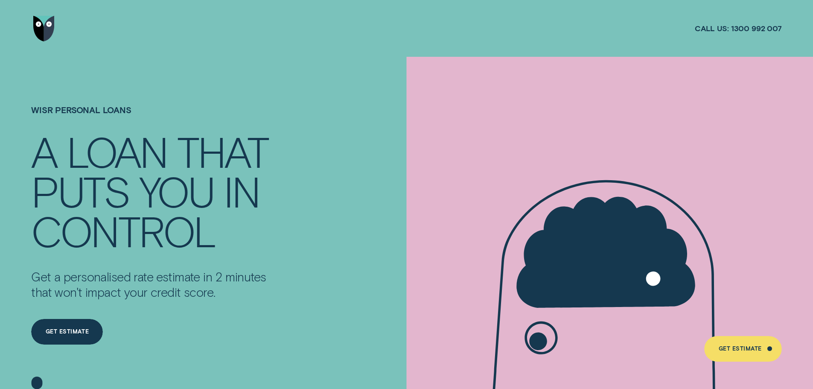 This screenshot has height=389, width=813. Describe the element at coordinates (712, 28) in the screenshot. I see `span: Call us:` at that location.